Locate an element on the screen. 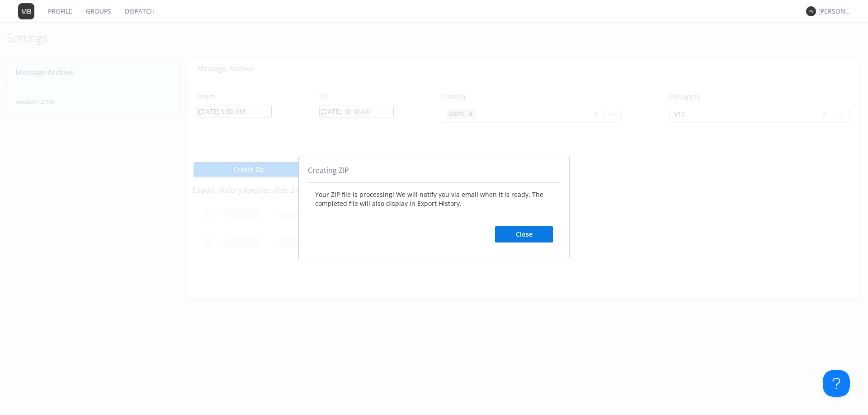 The image size is (868, 415). div: abcd is located at coordinates (434, 208).